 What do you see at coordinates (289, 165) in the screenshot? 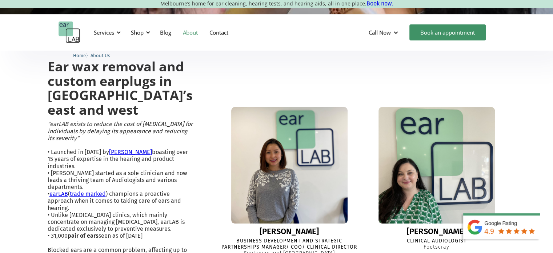
I see `img: Lisa` at bounding box center [289, 165].